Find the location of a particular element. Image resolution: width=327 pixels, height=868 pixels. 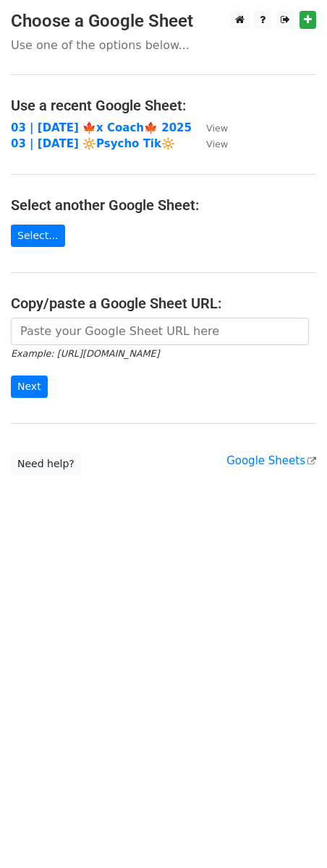

a: Google Sheets is located at coordinates (271, 461).